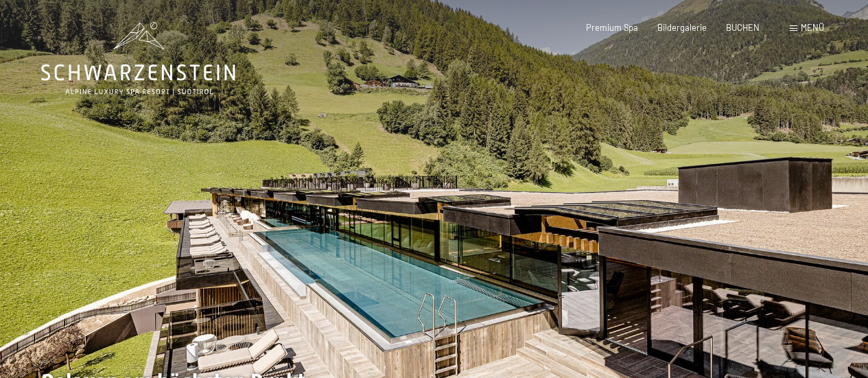  I want to click on span: Menü, so click(813, 27).